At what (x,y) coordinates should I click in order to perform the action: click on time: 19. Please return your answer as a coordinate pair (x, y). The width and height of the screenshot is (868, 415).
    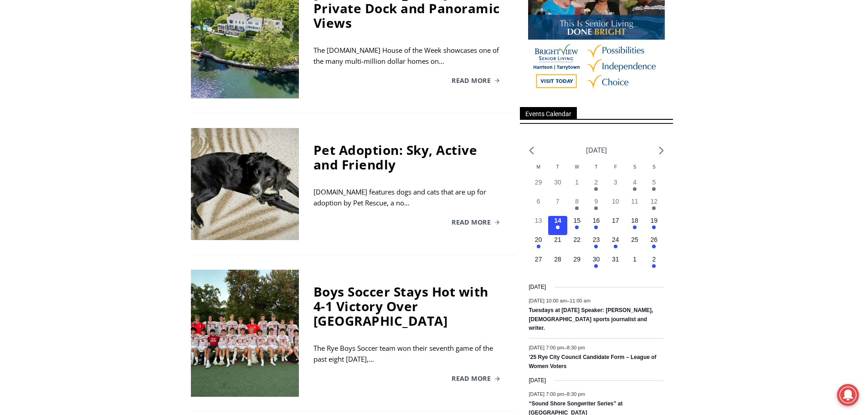
    Looking at the image, I should click on (654, 221).